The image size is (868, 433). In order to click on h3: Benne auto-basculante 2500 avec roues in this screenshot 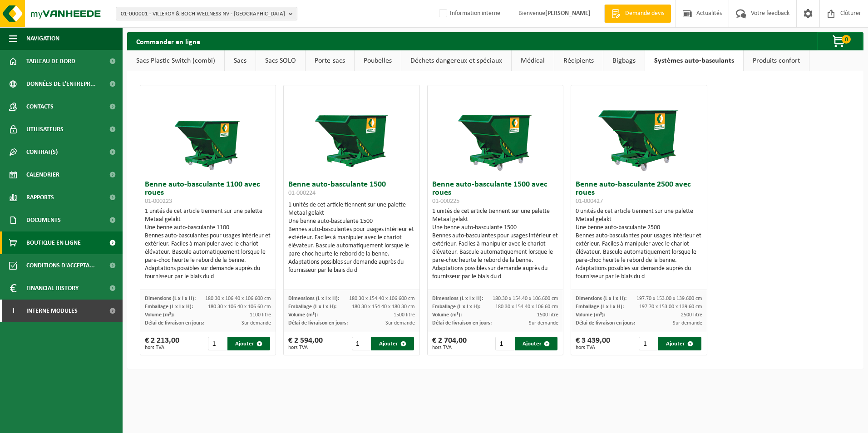, I will do `click(639, 193)`.